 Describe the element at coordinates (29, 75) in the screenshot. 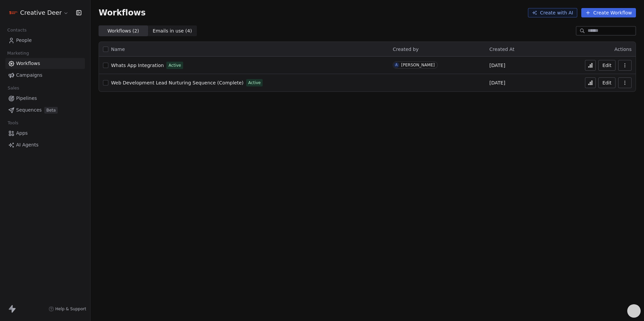

I see `span: Campaigns` at that location.